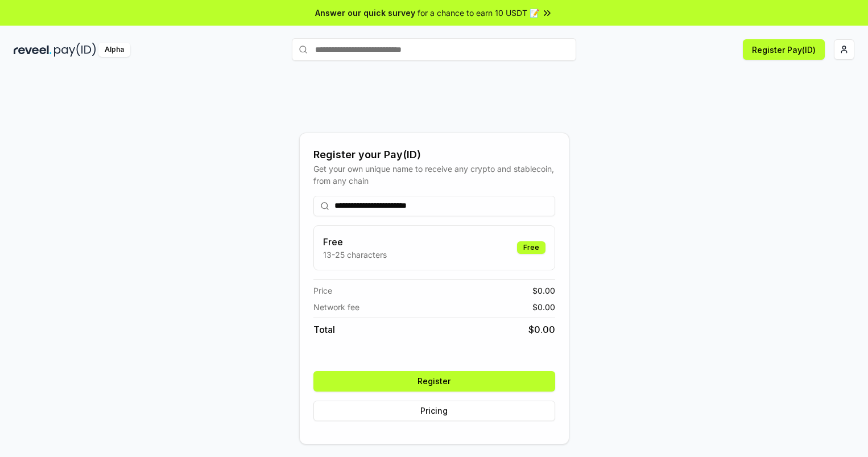 The image size is (868, 457). I want to click on p: 13-25 characters, so click(355, 254).